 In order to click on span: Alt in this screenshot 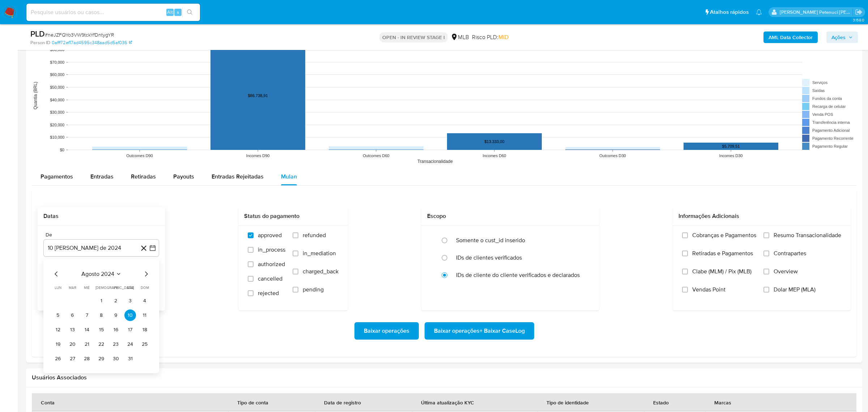, I will do `click(170, 12)`.